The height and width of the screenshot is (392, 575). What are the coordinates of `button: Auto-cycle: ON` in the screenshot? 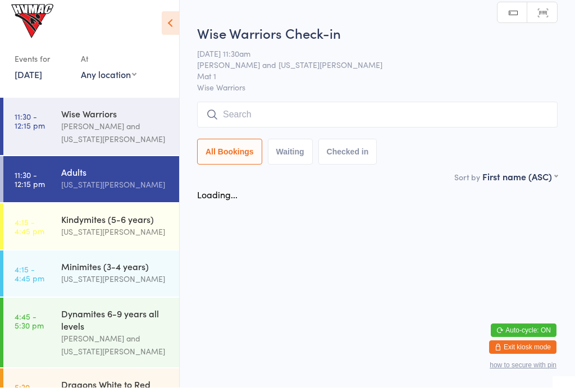 It's located at (523, 335).